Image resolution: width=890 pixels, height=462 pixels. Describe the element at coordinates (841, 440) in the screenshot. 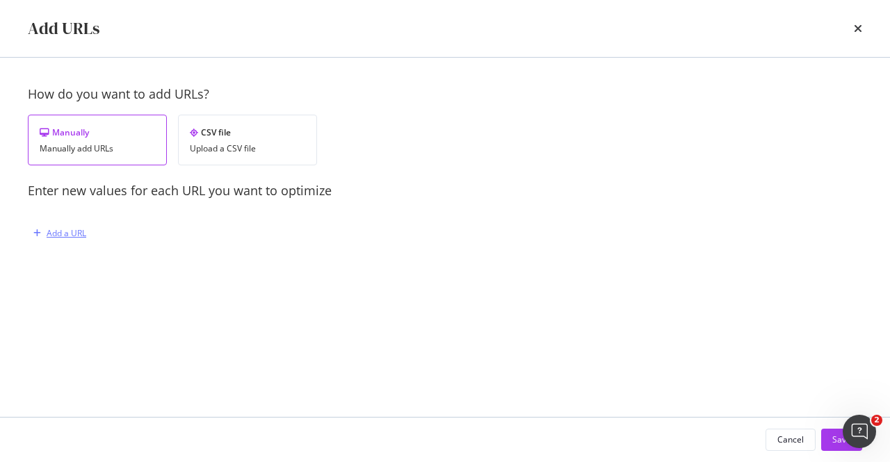

I see `button: Save` at that location.